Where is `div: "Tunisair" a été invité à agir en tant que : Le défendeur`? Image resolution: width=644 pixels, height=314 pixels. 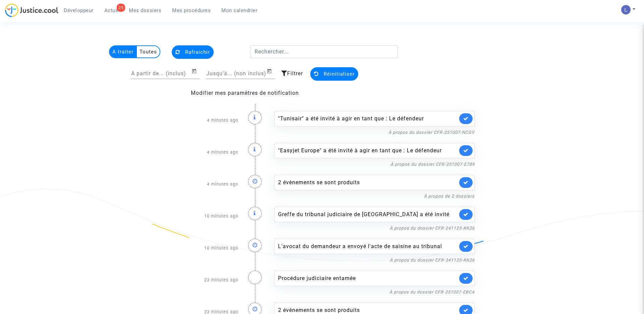 div: "Tunisair" a été invité à agir en tant que : Le défendeur is located at coordinates (368, 119).